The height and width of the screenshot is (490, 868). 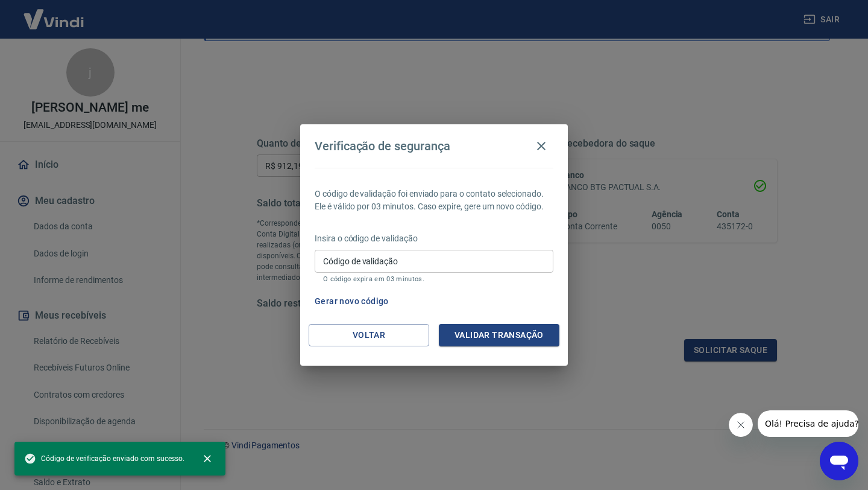 I want to click on h4: Verificação de segurança, so click(x=382, y=146).